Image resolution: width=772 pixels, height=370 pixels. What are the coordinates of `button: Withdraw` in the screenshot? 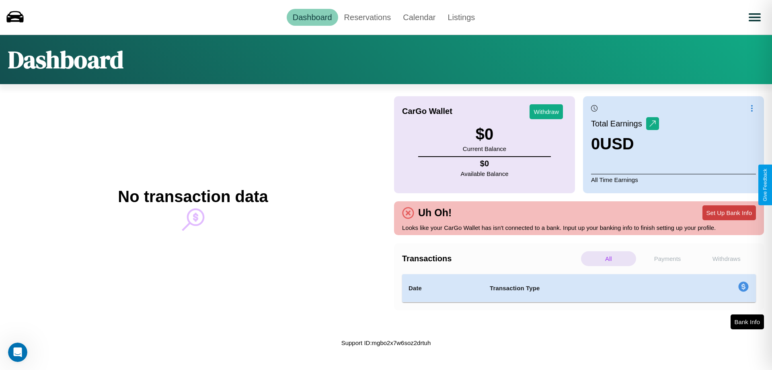 It's located at (546, 111).